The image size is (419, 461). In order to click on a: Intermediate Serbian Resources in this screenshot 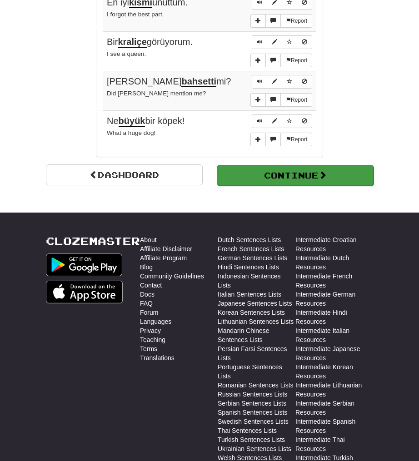, I will do `click(334, 408)`.